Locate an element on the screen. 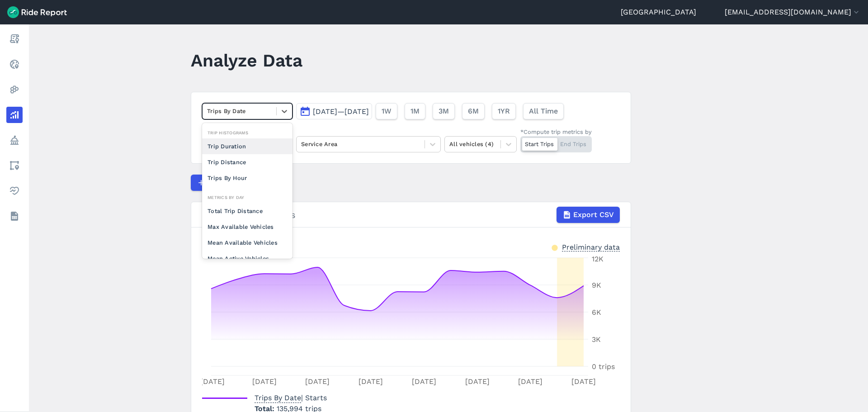 The image size is (868, 412). span: 6M is located at coordinates (473, 111).